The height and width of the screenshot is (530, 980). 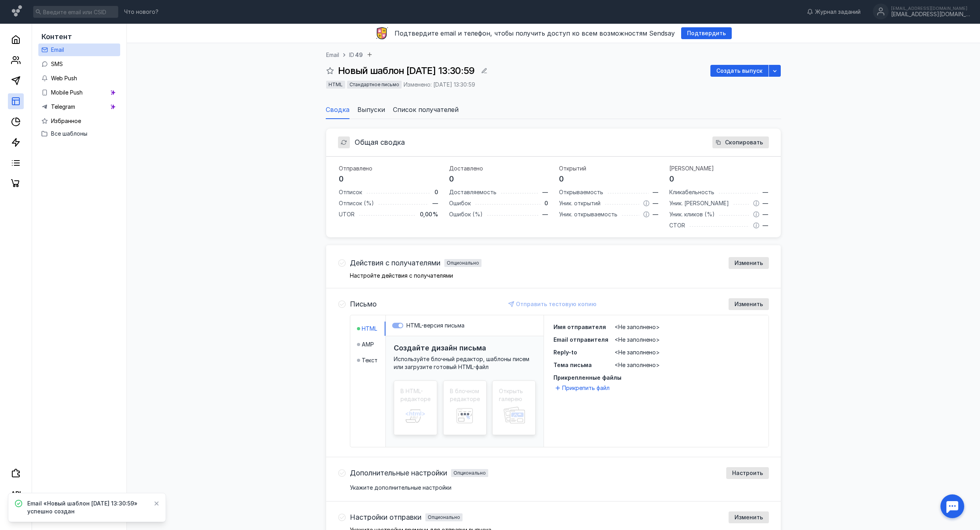 I want to click on input: Введите email или CSID, so click(x=76, y=12).